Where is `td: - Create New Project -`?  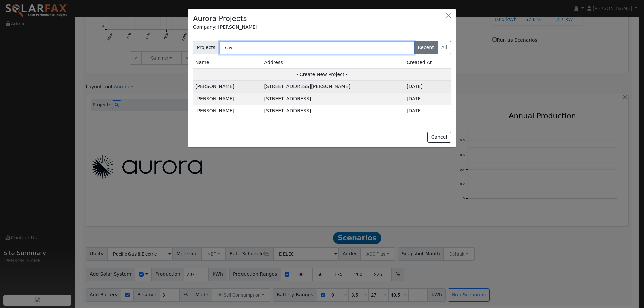
td: - Create New Project - is located at coordinates (322, 74).